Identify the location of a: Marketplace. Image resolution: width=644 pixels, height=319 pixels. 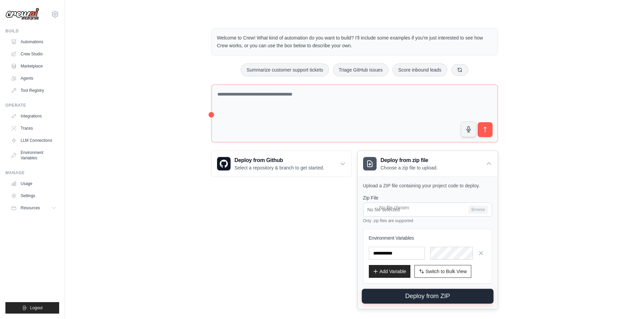
(34, 66).